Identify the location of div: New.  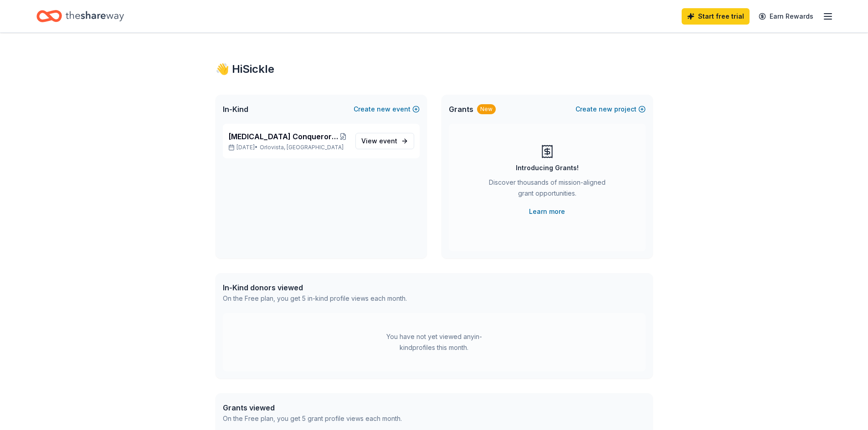
(486, 109).